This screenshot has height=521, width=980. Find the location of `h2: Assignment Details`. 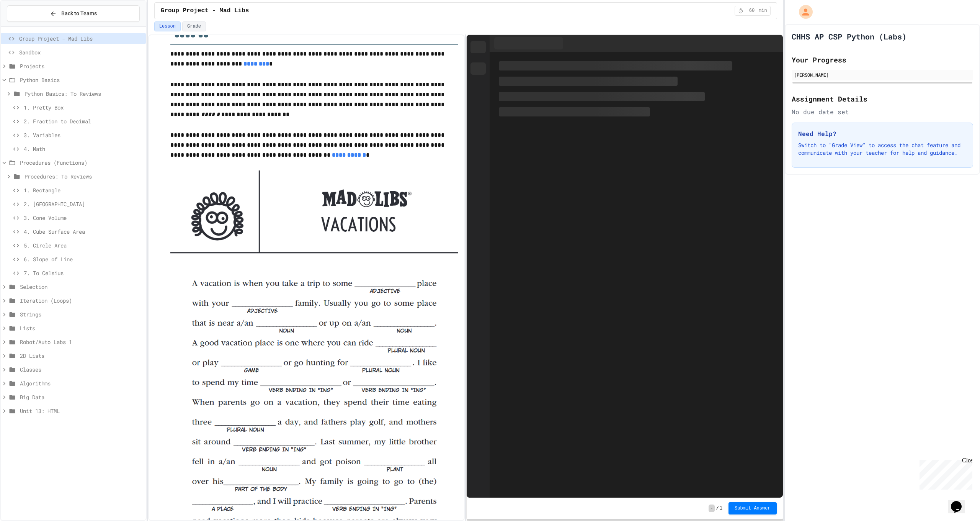

h2: Assignment Details is located at coordinates (883, 99).